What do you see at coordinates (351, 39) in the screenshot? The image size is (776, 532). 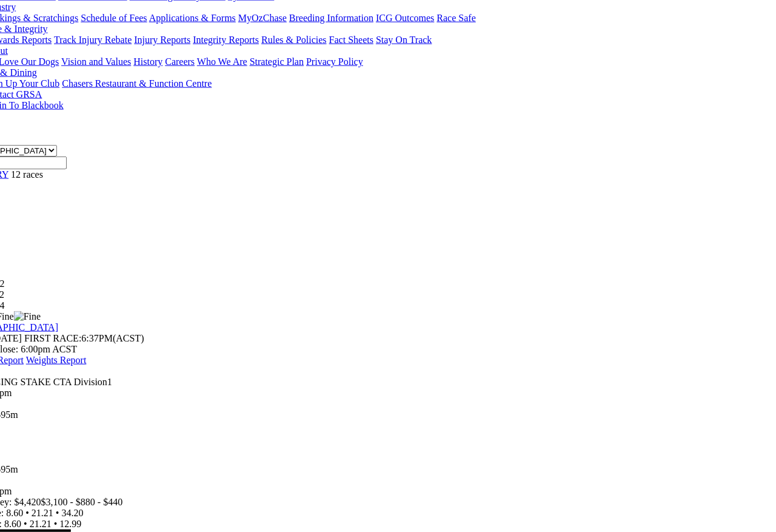 I see `a: Fact Sheets` at bounding box center [351, 39].